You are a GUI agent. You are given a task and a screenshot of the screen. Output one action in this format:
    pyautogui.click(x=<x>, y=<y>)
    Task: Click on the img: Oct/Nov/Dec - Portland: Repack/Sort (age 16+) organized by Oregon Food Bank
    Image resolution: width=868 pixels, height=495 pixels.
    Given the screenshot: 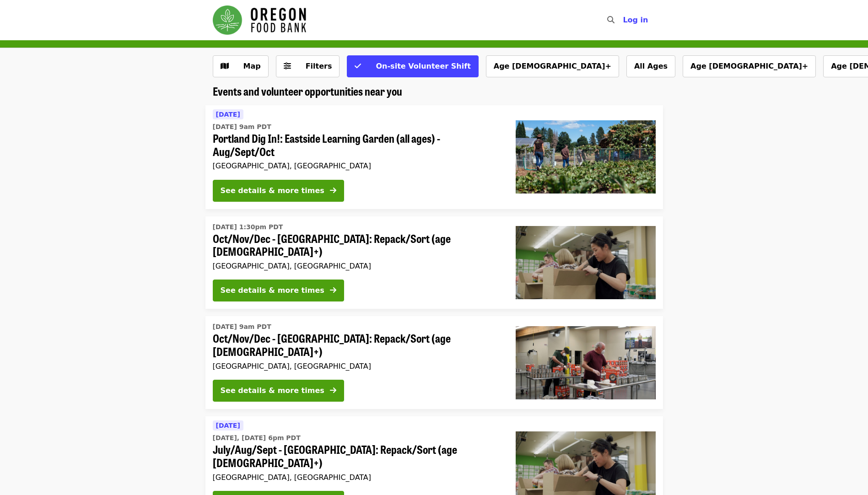 What is the action you would take?
    pyautogui.click(x=586, y=363)
    